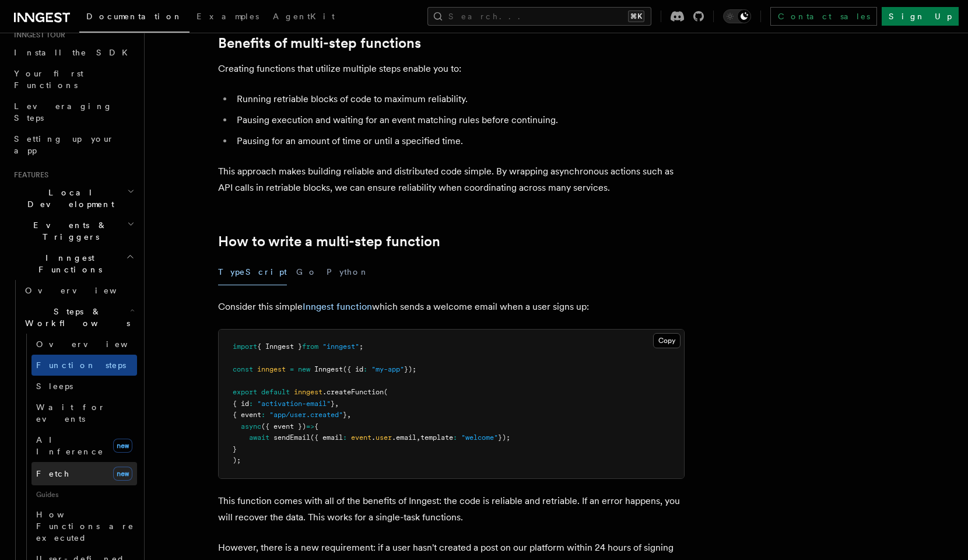 The height and width of the screenshot is (560, 968). I want to click on span: "my-app", so click(388, 369).